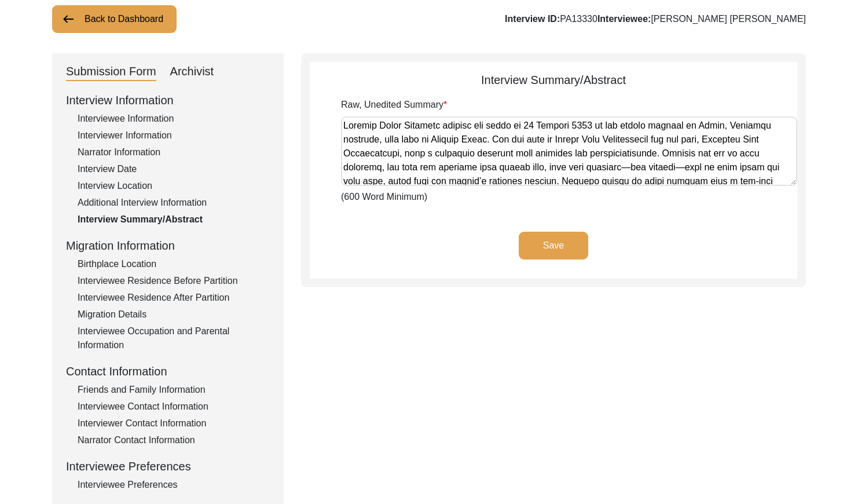 This screenshot has height=504, width=858. I want to click on div: (600 Word Minimum), so click(570, 151).